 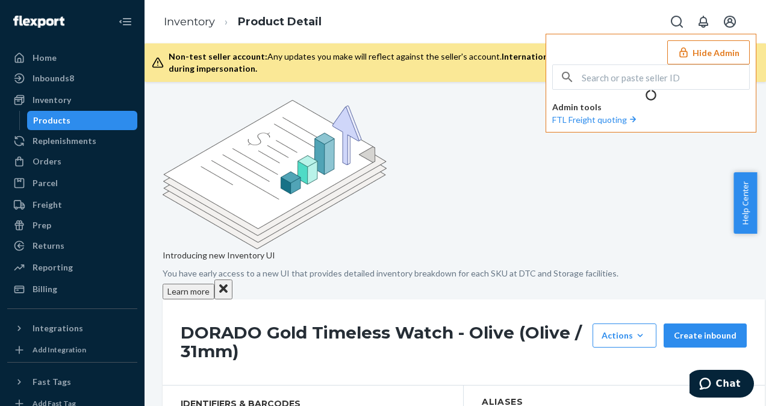 What do you see at coordinates (457, 63) in the screenshot?
I see `div: Any updates you make will reflect against the seller's account.` at bounding box center [457, 63].